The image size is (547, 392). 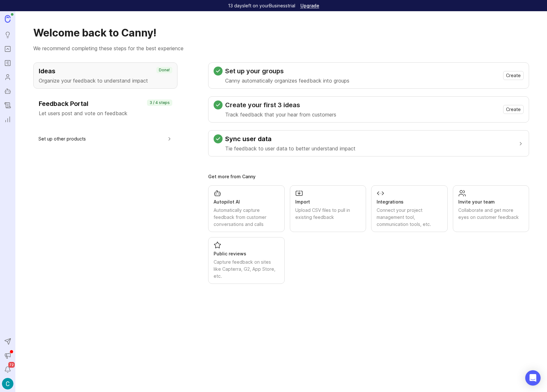 I want to click on p: We recommend completing these steps for the best experience, so click(x=281, y=49).